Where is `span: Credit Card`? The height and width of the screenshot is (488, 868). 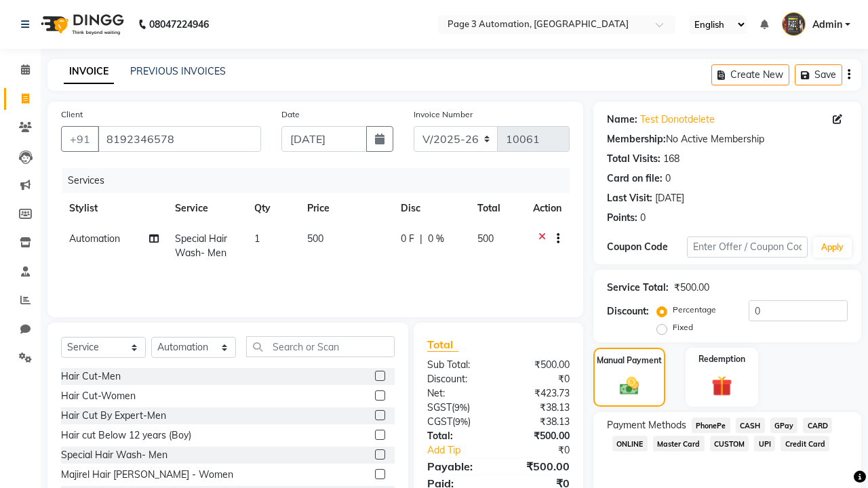 span: Credit Card is located at coordinates (805, 444).